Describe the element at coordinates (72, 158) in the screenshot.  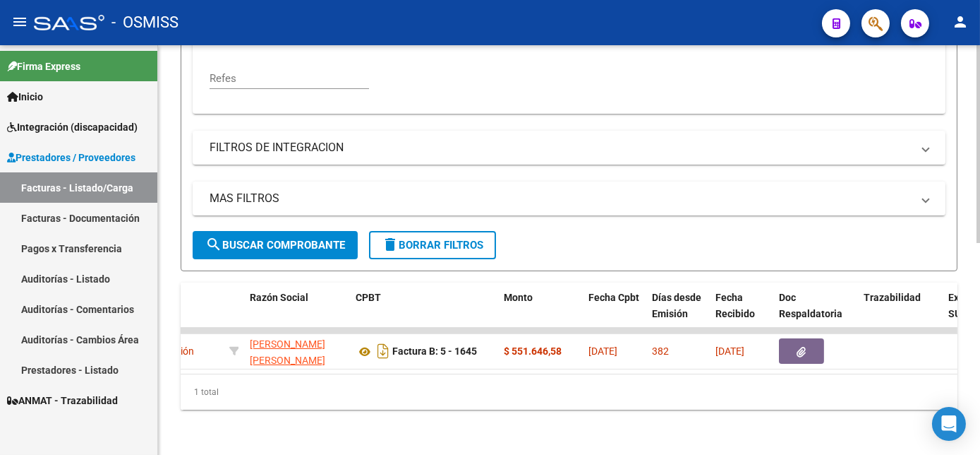
I see `span: Prestadores / Proveedores` at that location.